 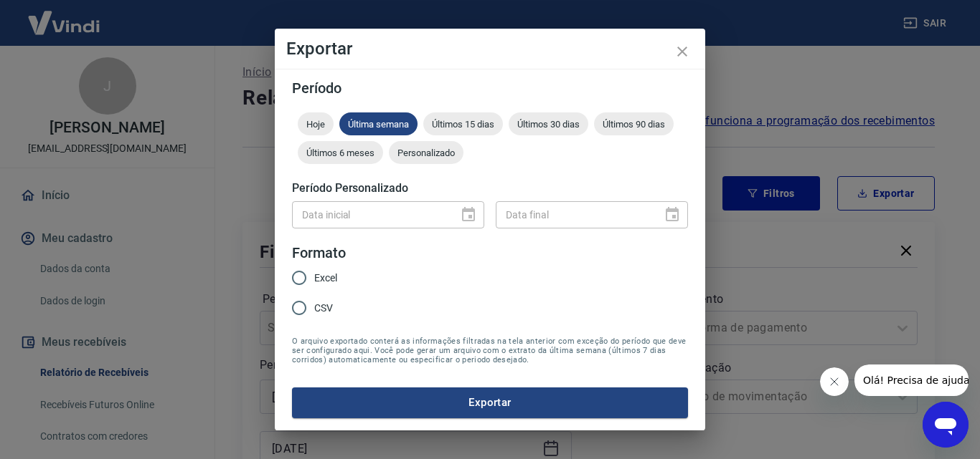 I want to click on div: Hoje, so click(x=316, y=124).